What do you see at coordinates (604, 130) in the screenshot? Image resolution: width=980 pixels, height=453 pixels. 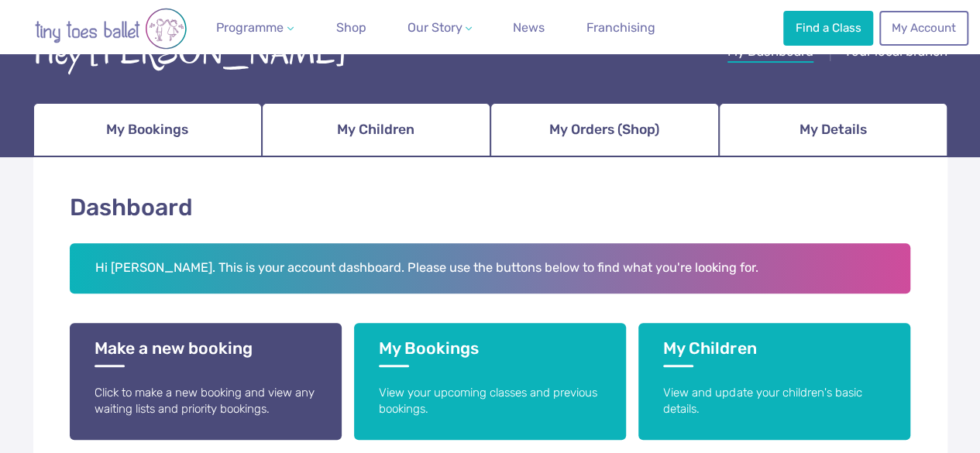 I see `a: My Orders (Shop)` at bounding box center [604, 130].